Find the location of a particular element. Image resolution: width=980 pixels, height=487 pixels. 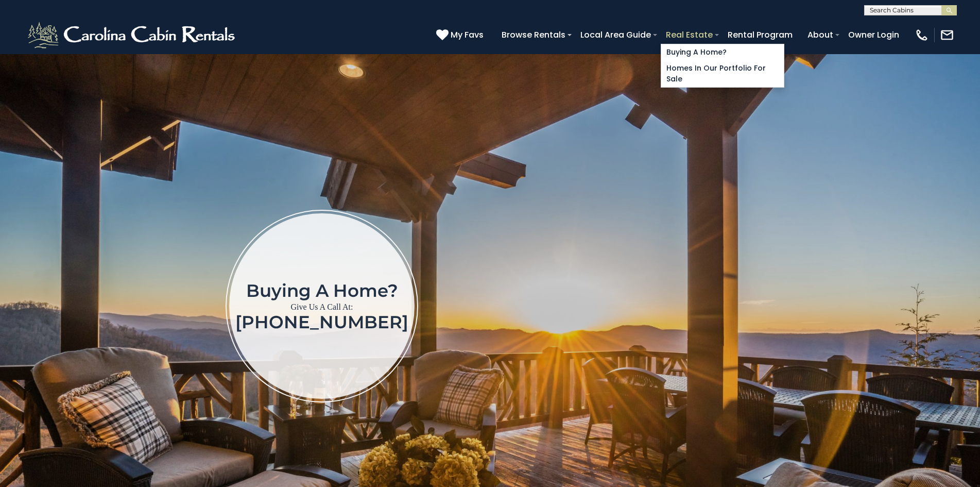

a: Real Estate is located at coordinates (689, 35).